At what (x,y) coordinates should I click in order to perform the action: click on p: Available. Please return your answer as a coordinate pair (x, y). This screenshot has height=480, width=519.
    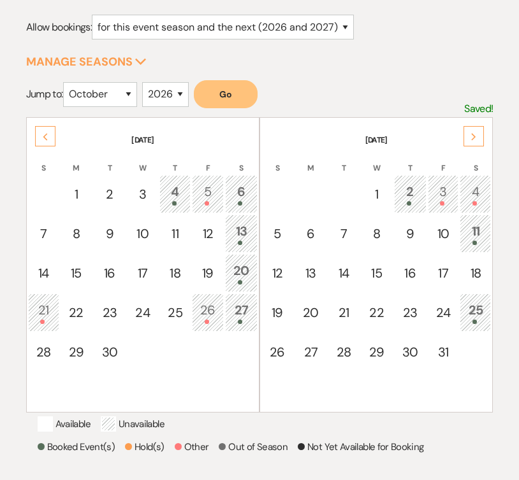
    Looking at the image, I should click on (64, 424).